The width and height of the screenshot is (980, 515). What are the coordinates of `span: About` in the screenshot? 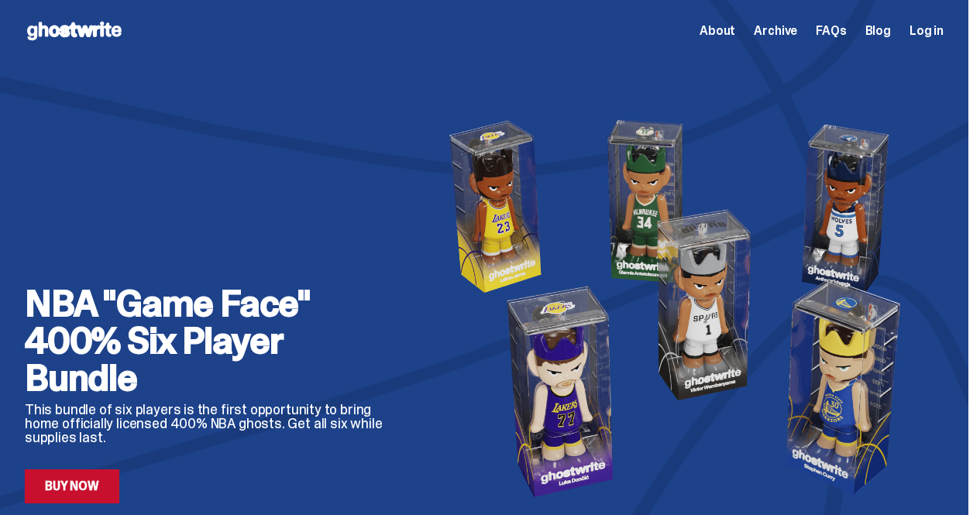 It's located at (718, 31).